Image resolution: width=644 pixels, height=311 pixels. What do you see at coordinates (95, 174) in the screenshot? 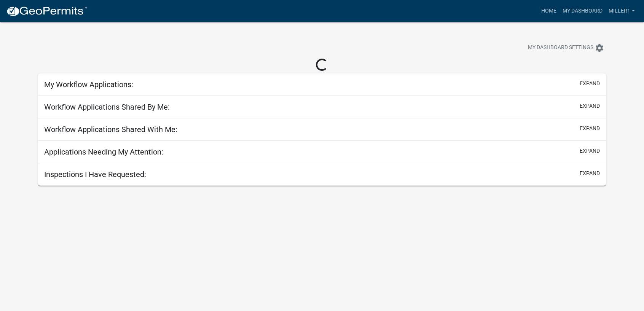
I see `h5: Inspections I Have Requested:` at bounding box center [95, 174].